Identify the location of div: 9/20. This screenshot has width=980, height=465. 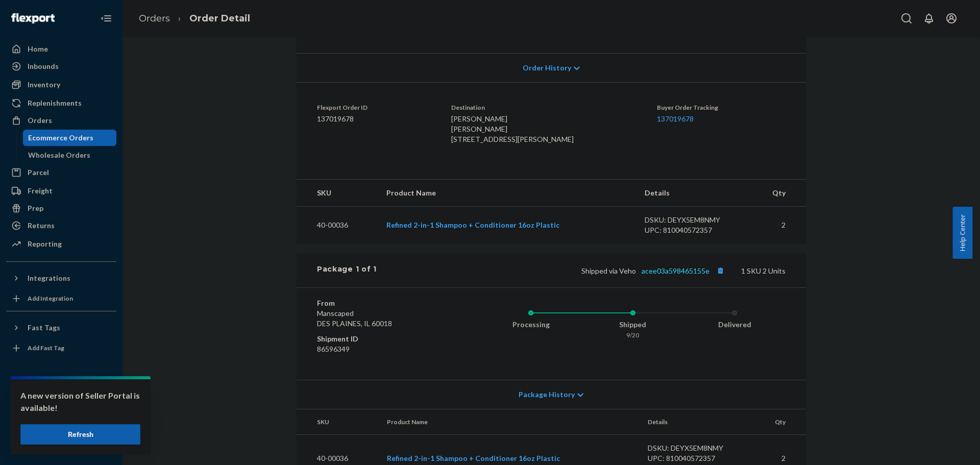
(632, 334).